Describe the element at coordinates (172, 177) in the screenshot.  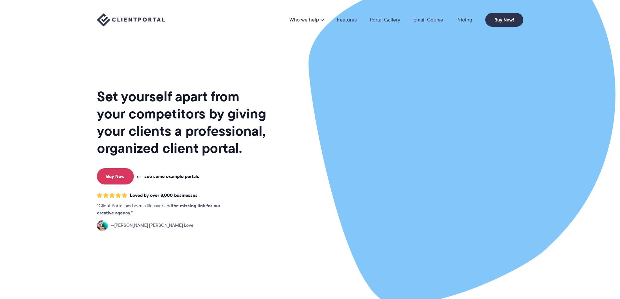
I see `a: see some example portals` at that location.